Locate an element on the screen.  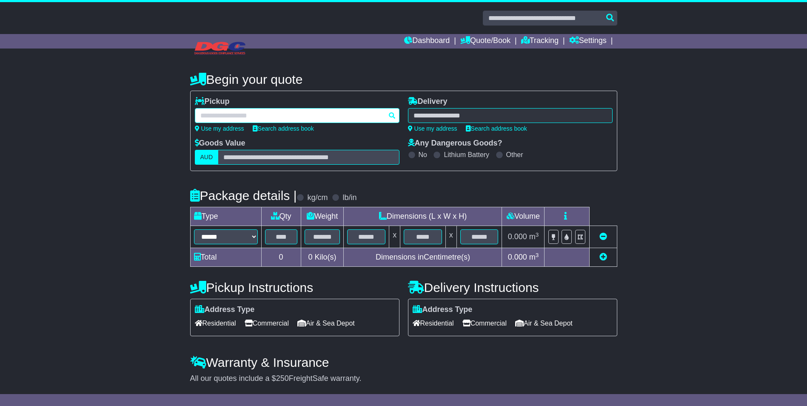
label: Other is located at coordinates (515, 154).